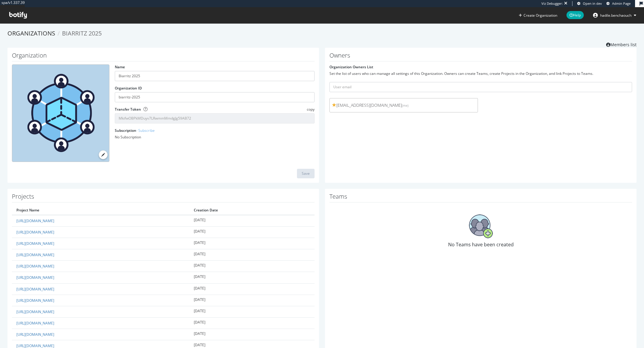 The width and height of the screenshot is (644, 348). Describe the element at coordinates (621, 44) in the screenshot. I see `a: Members list` at that location.